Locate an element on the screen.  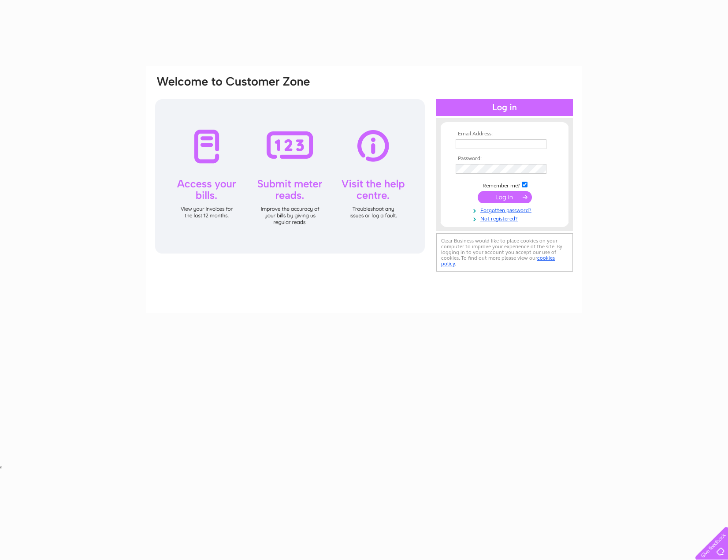
th: Password: is located at coordinates (505, 158).